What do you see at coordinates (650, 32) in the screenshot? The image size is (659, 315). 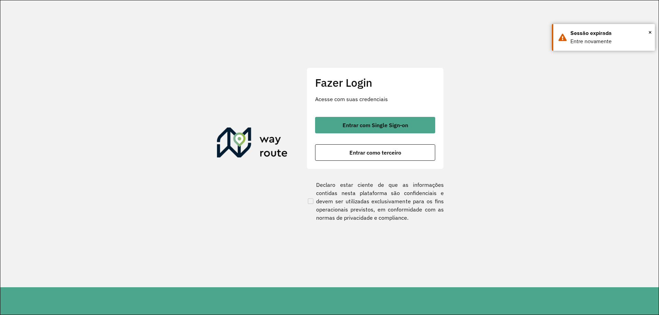 I see `button: Close` at bounding box center [650, 32].